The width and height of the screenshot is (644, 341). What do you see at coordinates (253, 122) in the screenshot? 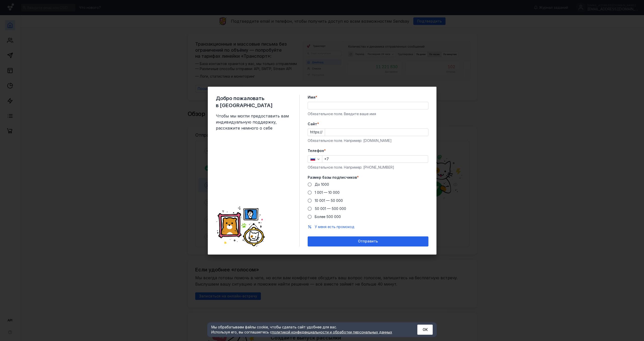
I see `span: Чтобы мы могли предоставить вам индивидуальную поддержку, расскажите немного о себе` at bounding box center [253, 122].